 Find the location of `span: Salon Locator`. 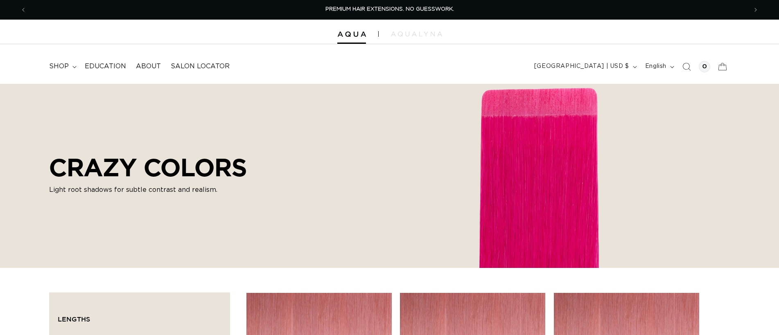

span: Salon Locator is located at coordinates (200, 66).